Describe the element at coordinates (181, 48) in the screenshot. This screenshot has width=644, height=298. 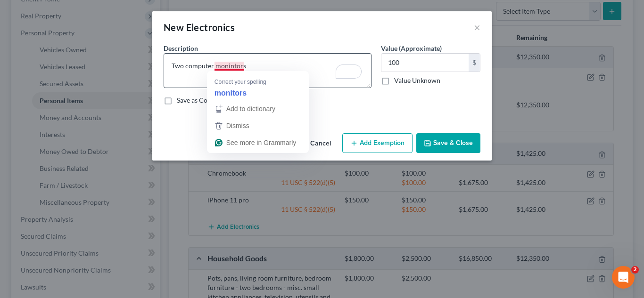
I see `span: Description` at that location.